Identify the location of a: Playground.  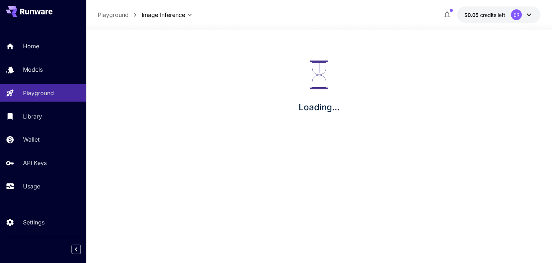
(113, 15).